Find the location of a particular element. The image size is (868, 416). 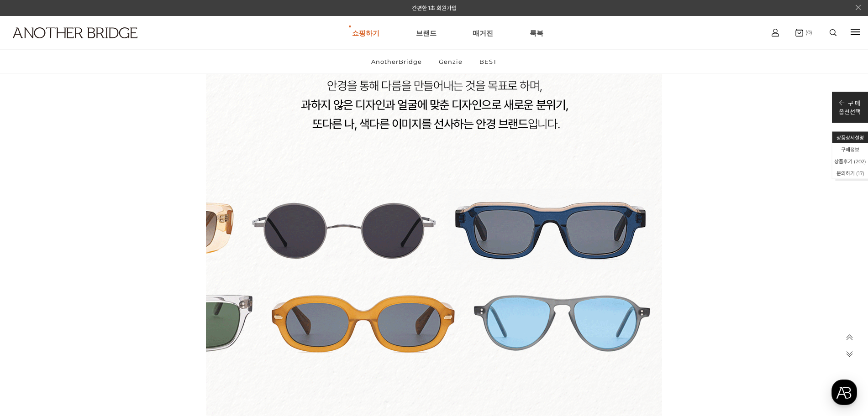

a: AnotherBridge is located at coordinates (396, 62).